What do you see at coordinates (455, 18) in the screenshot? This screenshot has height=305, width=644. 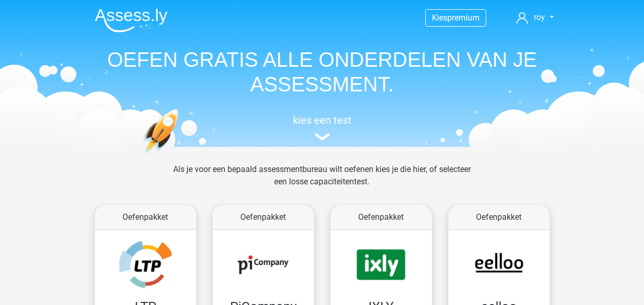 I see `a: Kiespremium` at bounding box center [455, 18].